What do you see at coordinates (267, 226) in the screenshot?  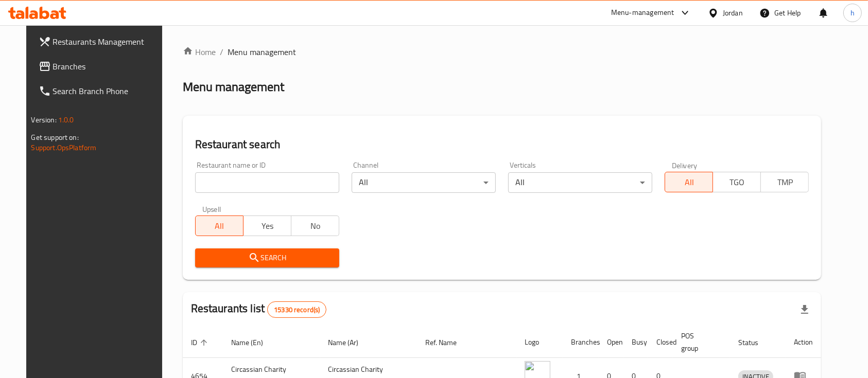 I see `span: Yes` at bounding box center [267, 226].